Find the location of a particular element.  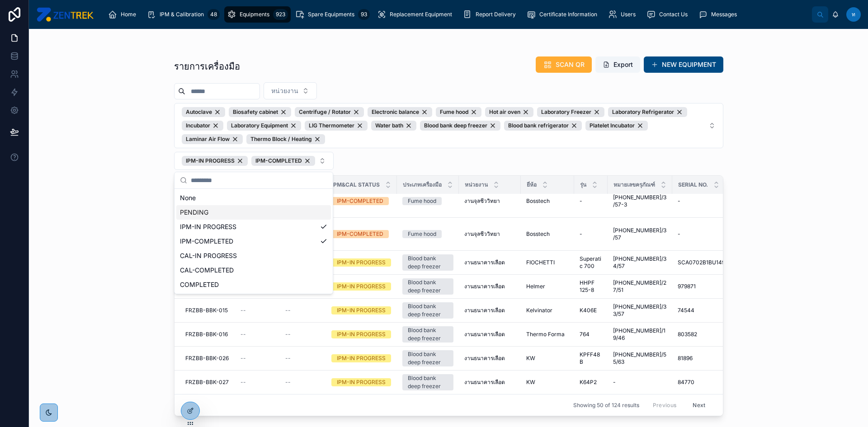

div: Hot air oven is located at coordinates (509, 112).